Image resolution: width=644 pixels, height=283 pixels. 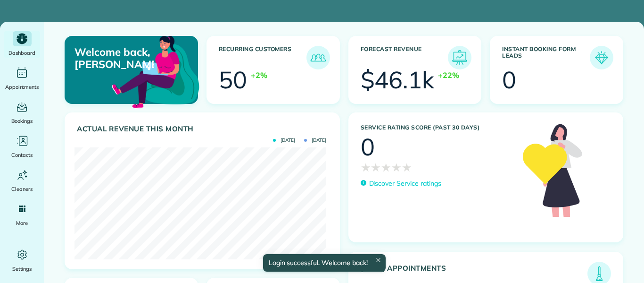 What do you see at coordinates (324, 262) in the screenshot?
I see `div: Login successful. Welcome back!` at bounding box center [324, 262].